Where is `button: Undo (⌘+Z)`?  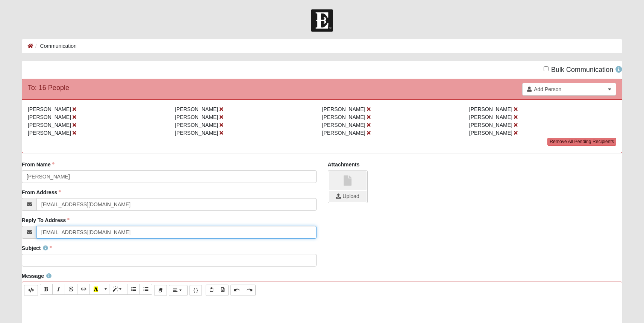 button: Undo (⌘+Z) is located at coordinates (237, 290).